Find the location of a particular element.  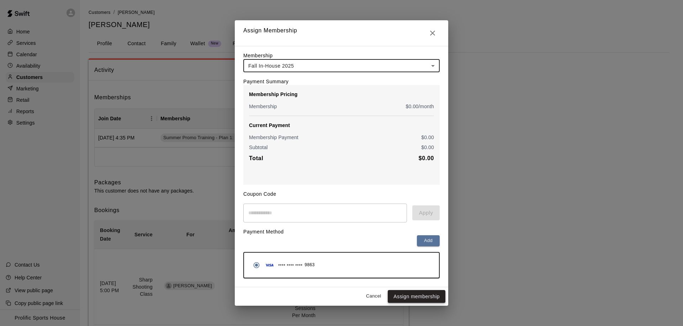

div: Fall In-House 2025 is located at coordinates (342, 65).